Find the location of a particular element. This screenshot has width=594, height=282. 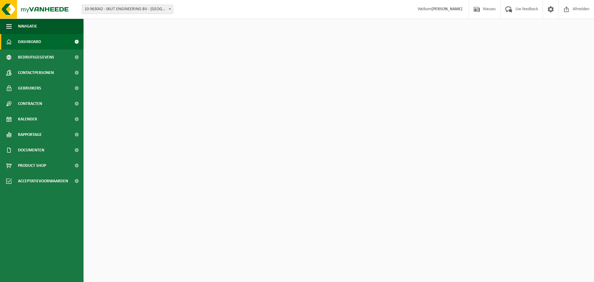

span: Kalender is located at coordinates (28, 119).